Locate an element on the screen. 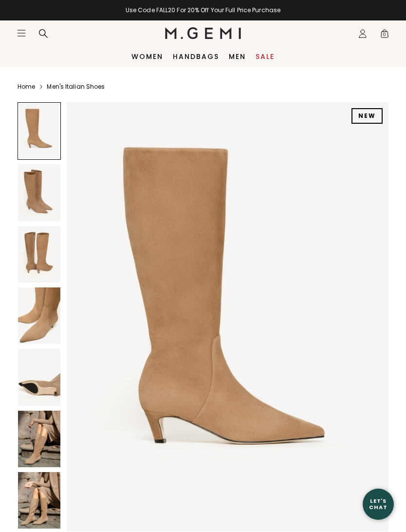 This screenshot has height=532, width=406. button: Open site menu is located at coordinates (22, 33).